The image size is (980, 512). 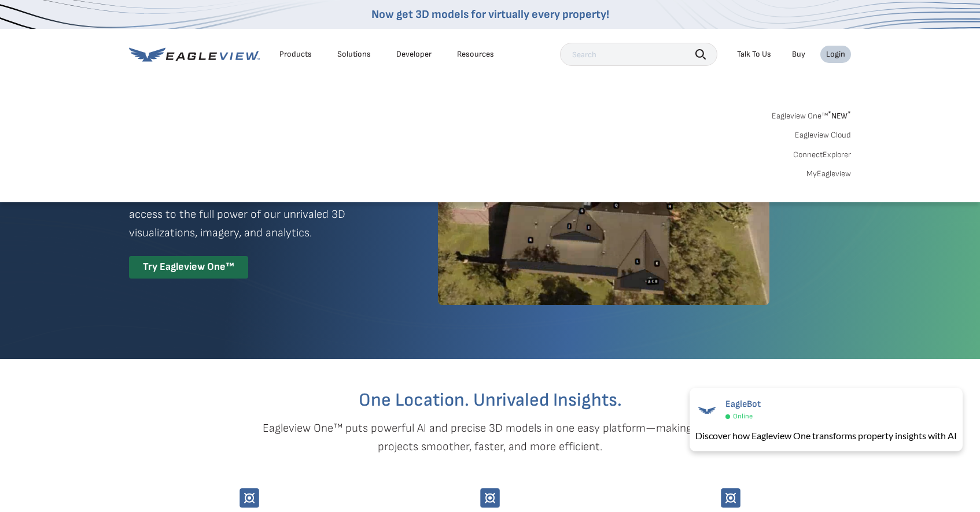 I want to click on div: Discover how Eagleview One transforms property insights with AI, so click(x=827, y=436).